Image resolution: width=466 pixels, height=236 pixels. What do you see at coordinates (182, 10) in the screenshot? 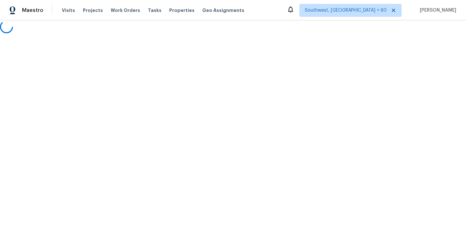
I see `span: Properties` at bounding box center [182, 10].